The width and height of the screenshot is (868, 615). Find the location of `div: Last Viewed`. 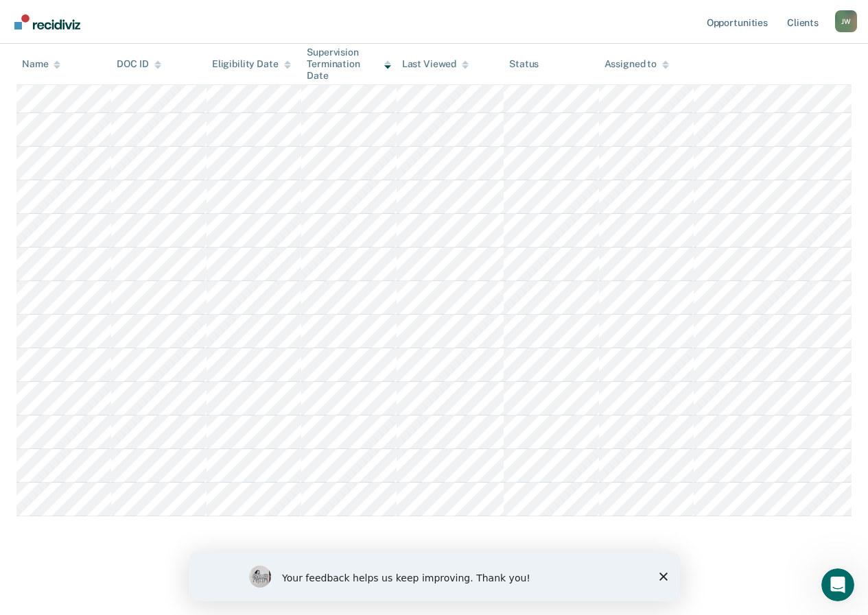

div: Last Viewed is located at coordinates (435, 64).